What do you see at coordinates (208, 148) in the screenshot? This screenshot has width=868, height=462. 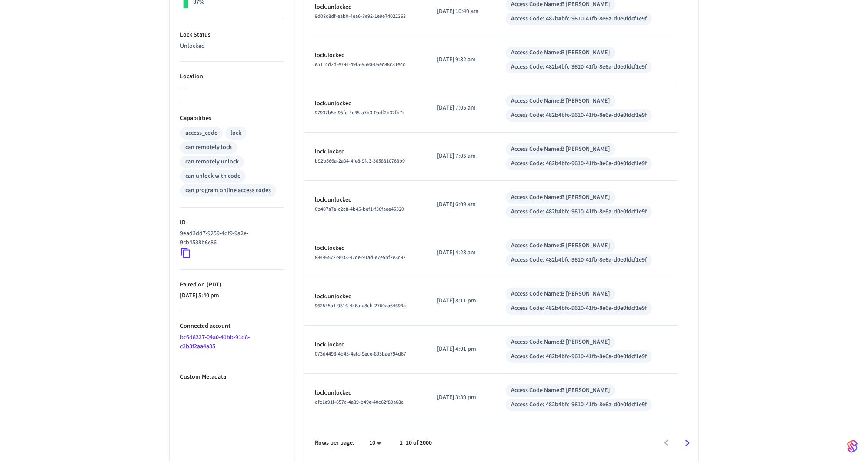 I see `div: can remotely lock` at bounding box center [208, 148].